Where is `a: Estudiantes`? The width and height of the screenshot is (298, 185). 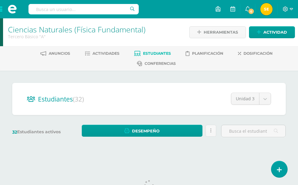 a: Estudiantes is located at coordinates (153, 54).